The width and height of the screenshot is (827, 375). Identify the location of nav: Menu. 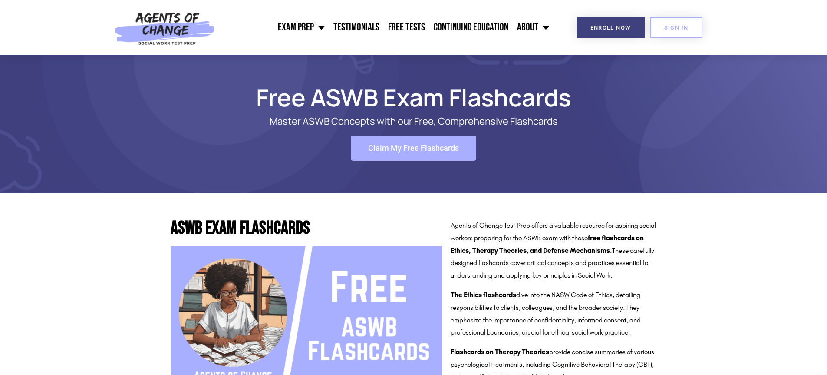
(387, 27).